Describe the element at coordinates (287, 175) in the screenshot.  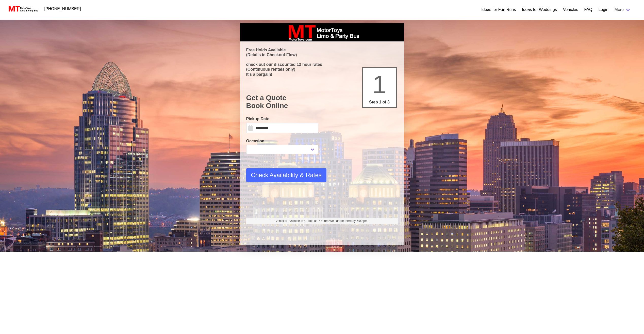
I see `span: Check Availability & Rates` at that location.